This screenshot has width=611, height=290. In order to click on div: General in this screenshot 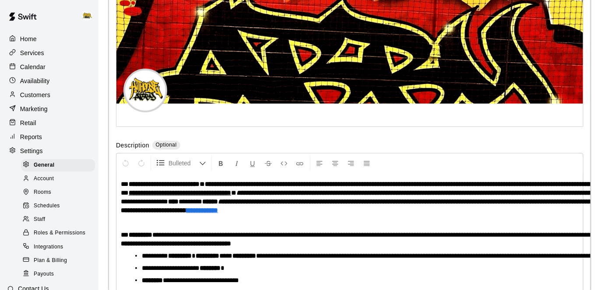, I will do `click(58, 165)`.